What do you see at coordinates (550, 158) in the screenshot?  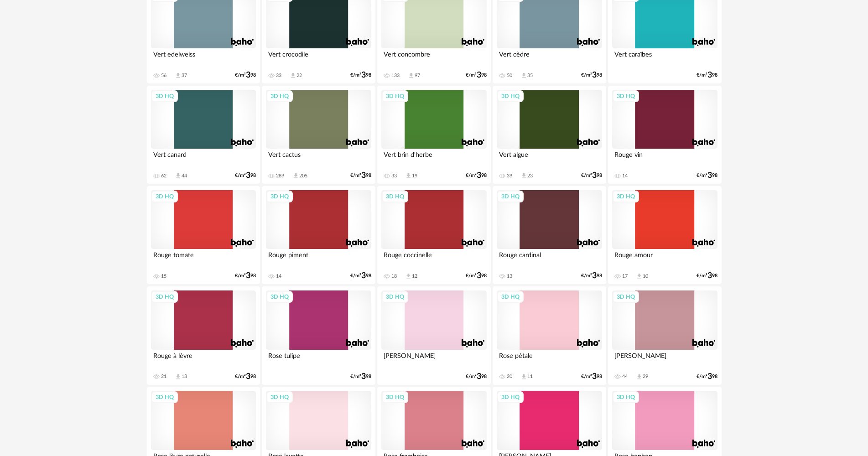 I see `div: Vert algue` at bounding box center [550, 158].